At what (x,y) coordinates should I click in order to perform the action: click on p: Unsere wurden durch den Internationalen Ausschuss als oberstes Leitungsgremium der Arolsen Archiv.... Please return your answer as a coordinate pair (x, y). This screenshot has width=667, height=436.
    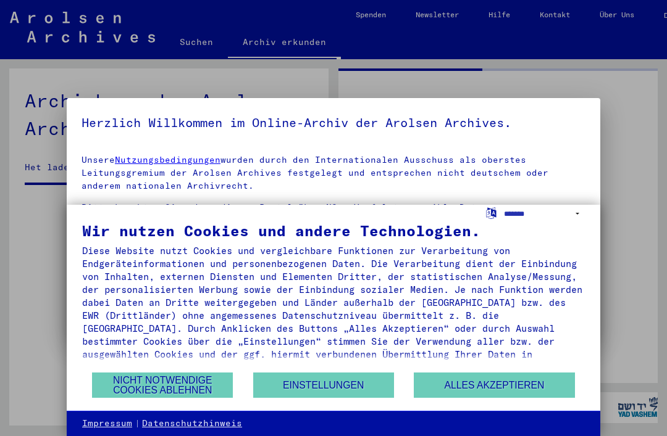
    Looking at the image, I should click on (333, 173).